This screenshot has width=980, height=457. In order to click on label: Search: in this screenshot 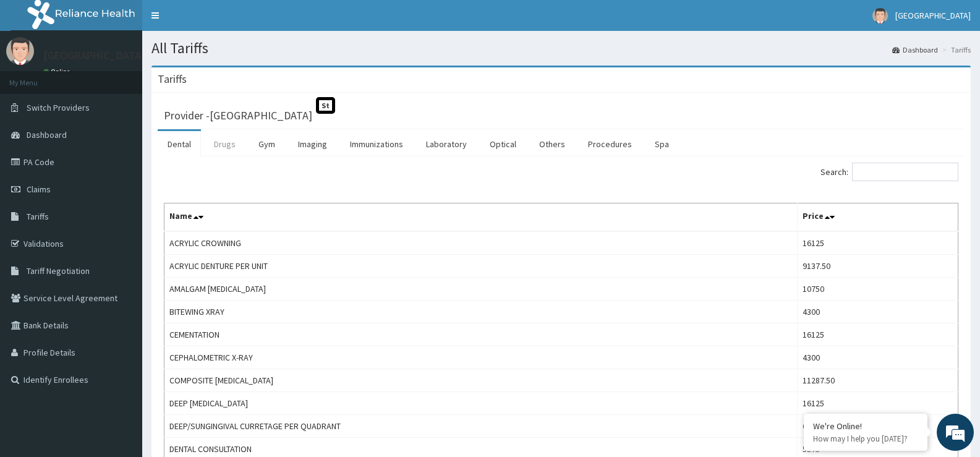, I will do `click(889, 172)`.